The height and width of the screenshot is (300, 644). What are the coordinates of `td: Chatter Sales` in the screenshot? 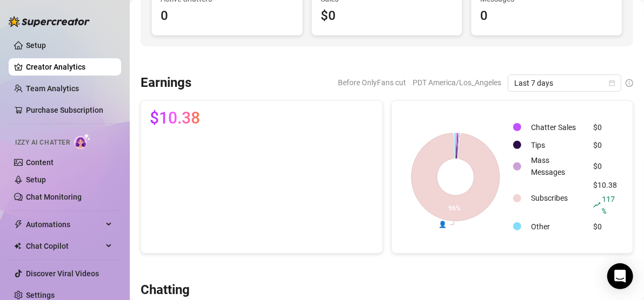 It's located at (557, 127).